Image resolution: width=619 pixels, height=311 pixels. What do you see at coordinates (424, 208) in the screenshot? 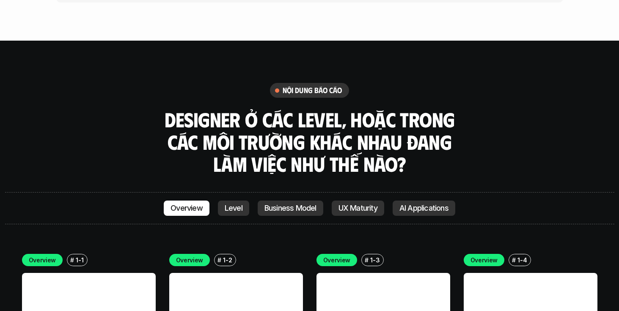
I see `p: AI Applications` at bounding box center [424, 208].